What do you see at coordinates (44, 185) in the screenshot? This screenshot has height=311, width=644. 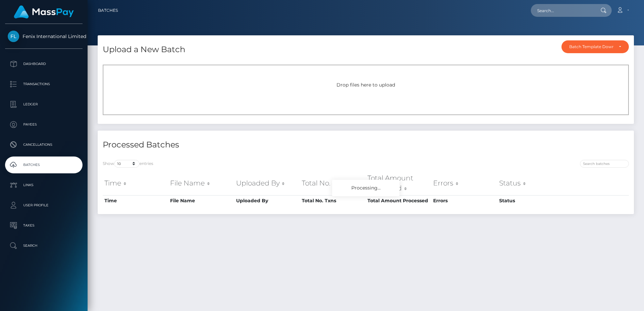 I see `a: Links` at bounding box center [44, 185].